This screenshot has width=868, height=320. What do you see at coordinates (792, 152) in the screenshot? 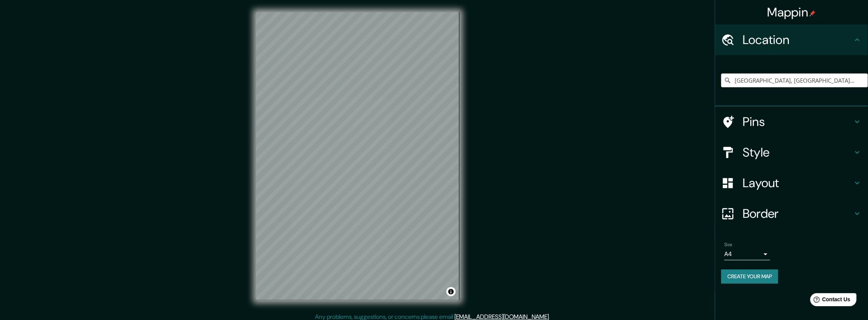
I see `div: Style` at bounding box center [792, 152].